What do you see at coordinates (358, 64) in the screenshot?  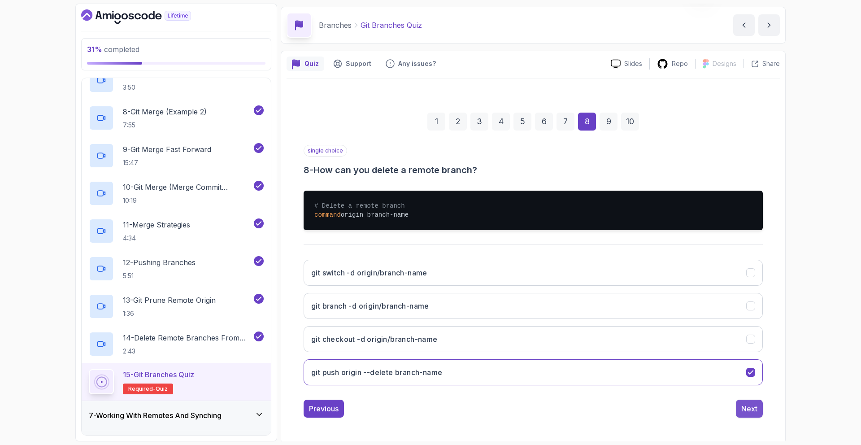 I see `p: Support` at bounding box center [358, 64].